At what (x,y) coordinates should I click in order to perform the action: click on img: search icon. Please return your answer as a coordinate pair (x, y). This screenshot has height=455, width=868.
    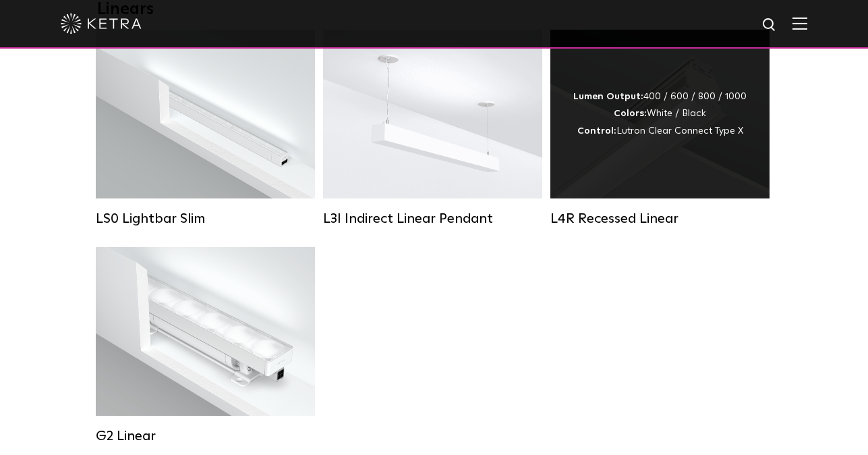
    Looking at the image, I should click on (770, 25).